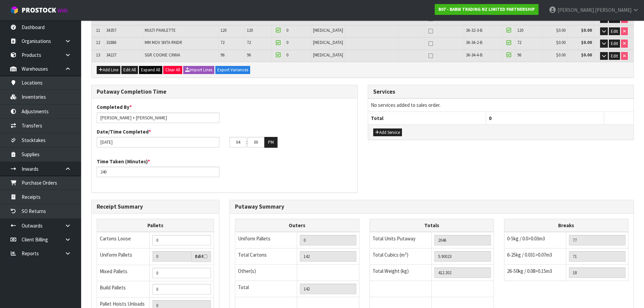 This screenshot has height=308, width=644. What do you see at coordinates (487, 9) in the screenshot?
I see `strong: B07 - BABW TRADING NZ LIMITED PARTNERSHIP` at bounding box center [487, 9].